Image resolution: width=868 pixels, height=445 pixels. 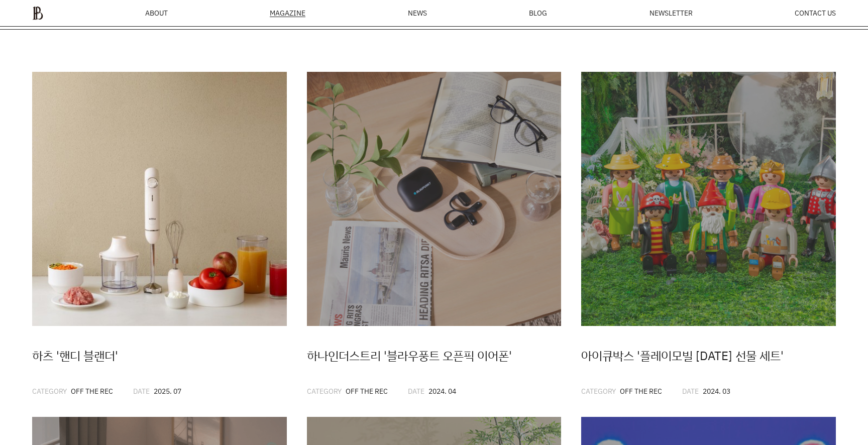 I want to click on a: 하츠 '핸디 블랜더'CATEGORYOFF THE RECDATE2025. 07, so click(x=159, y=234).